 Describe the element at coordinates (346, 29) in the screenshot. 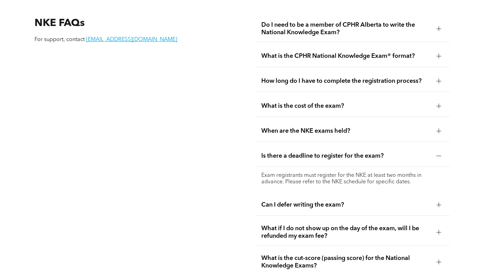

I see `span: Do I need to be a member of CPHR Alberta to write the National Knowledge Exam?` at that location.